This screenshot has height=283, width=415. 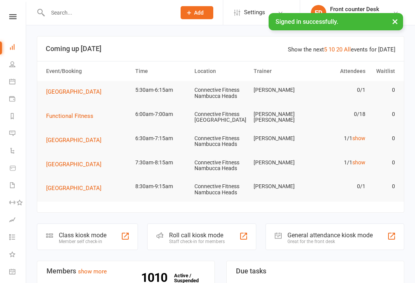 What do you see at coordinates (162, 71) in the screenshot?
I see `th: Time` at bounding box center [162, 71].